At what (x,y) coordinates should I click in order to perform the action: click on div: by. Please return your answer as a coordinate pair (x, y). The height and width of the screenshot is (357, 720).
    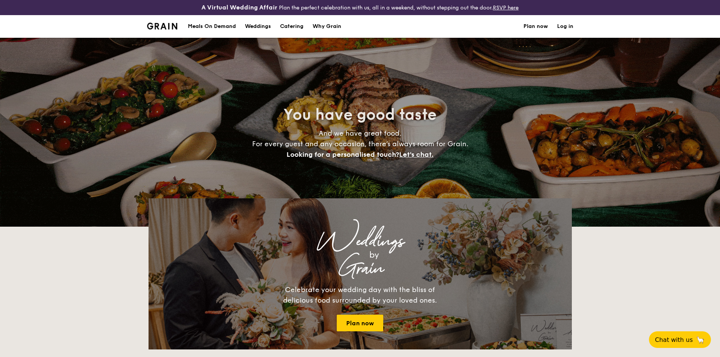
    Looking at the image, I should click on (374, 255).